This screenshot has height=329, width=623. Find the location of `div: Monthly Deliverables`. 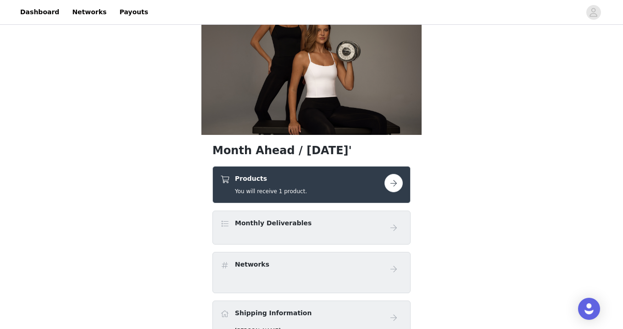

div: Monthly Deliverables is located at coordinates (312, 228).